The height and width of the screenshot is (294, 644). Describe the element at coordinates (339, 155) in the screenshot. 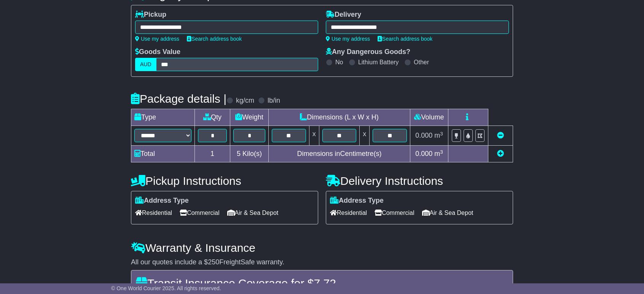

I see `td: Dimensions in Centimetre(s)` at that location.